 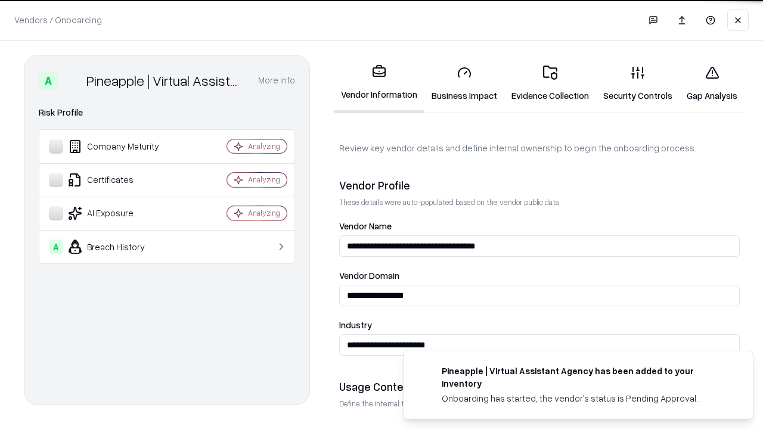 What do you see at coordinates (540, 275) in the screenshot?
I see `label: Vendor Domain` at bounding box center [540, 275].